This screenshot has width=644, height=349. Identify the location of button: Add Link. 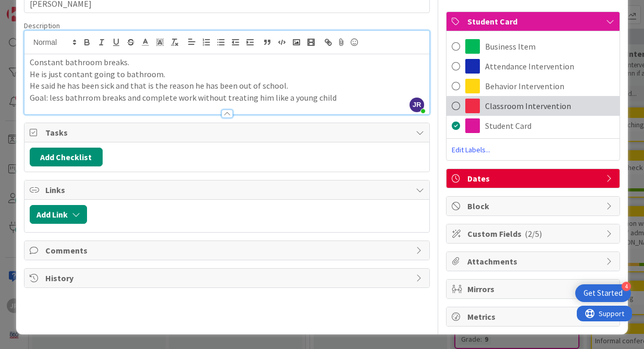
(58, 215).